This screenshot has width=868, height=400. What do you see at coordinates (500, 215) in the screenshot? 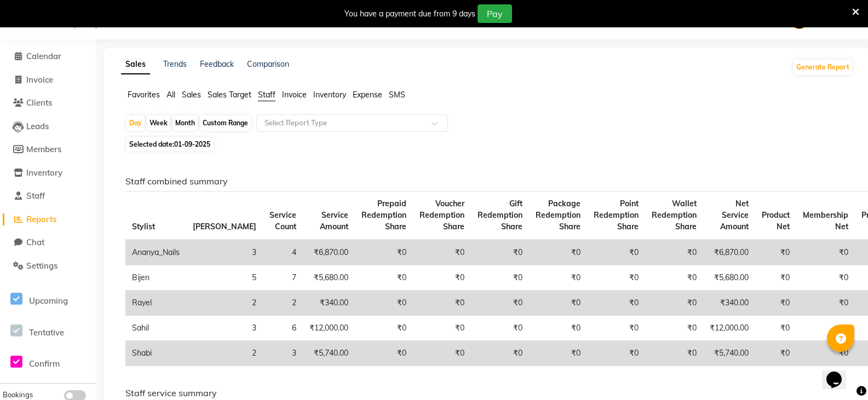
I see `span: Gift Redemption Share` at bounding box center [500, 215].